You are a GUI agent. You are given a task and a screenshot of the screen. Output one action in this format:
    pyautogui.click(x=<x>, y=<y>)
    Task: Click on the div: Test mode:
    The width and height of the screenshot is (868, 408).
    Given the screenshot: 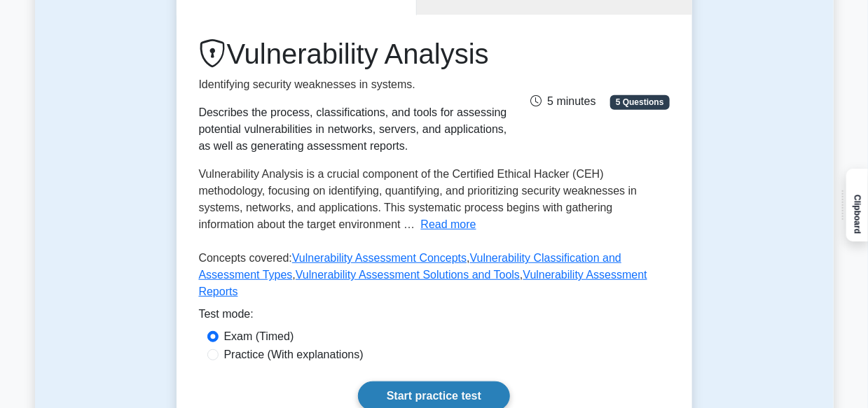 What is the action you would take?
    pyautogui.click(x=434, y=317)
    